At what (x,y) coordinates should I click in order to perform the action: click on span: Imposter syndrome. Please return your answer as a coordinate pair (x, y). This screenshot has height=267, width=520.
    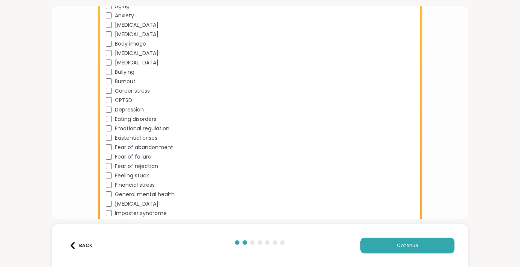
    Looking at the image, I should click on (141, 213).